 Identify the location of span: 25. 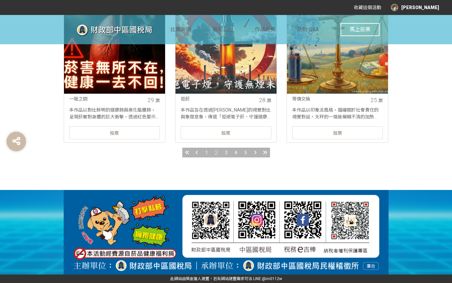
(374, 100).